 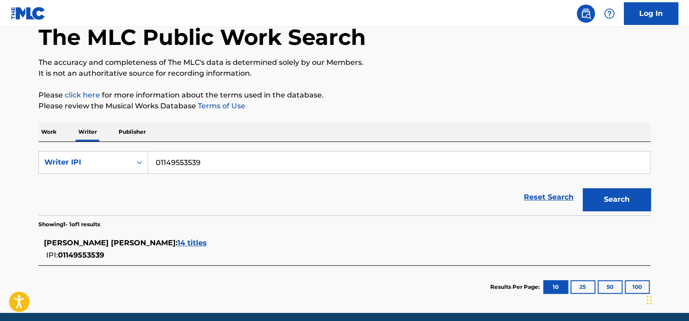 I want to click on span: 01149553539, so click(x=81, y=255).